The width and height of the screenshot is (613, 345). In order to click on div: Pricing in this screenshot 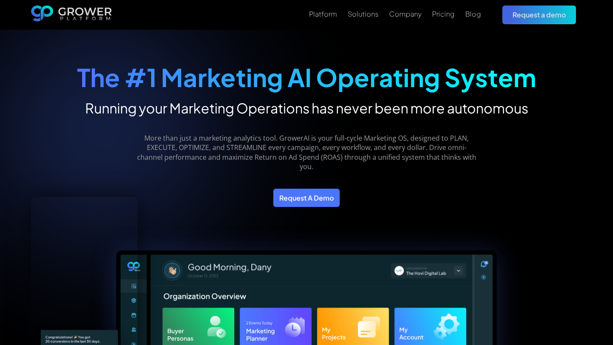, I will do `click(443, 14)`.